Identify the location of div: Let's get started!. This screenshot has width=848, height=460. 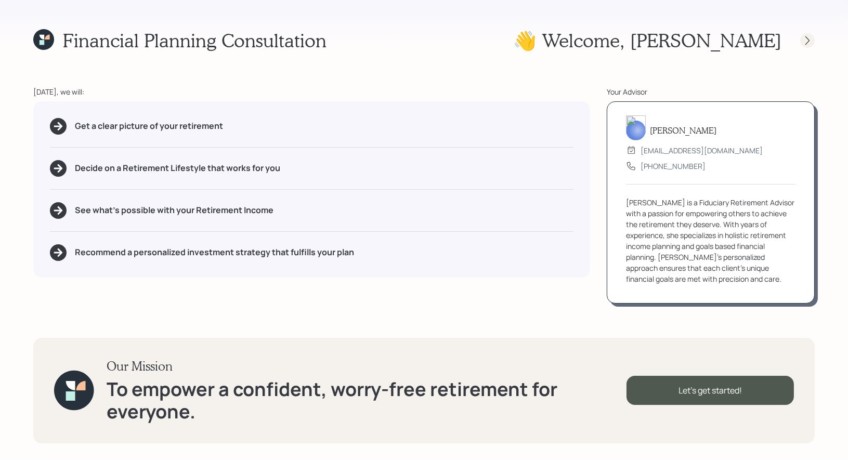
(710, 391).